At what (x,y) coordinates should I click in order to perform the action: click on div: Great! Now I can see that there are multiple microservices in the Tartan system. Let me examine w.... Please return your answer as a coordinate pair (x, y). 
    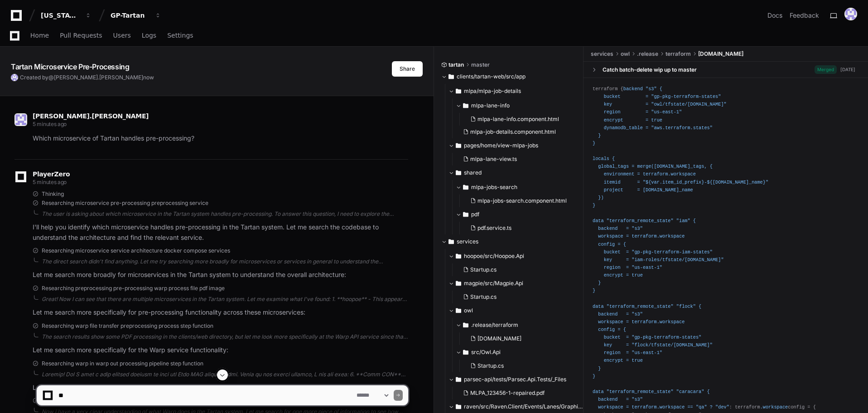
    Looking at the image, I should click on (225, 299).